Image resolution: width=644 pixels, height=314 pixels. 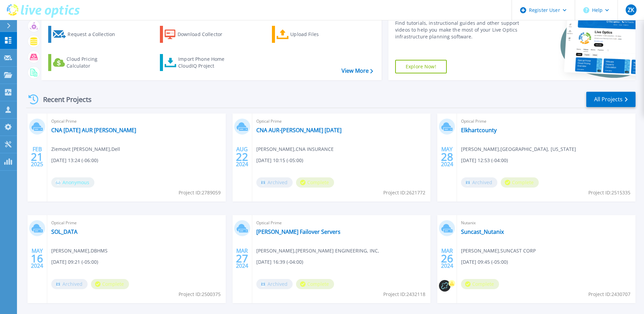 What do you see at coordinates (37, 156) in the screenshot?
I see `span: 21` at bounding box center [37, 156].